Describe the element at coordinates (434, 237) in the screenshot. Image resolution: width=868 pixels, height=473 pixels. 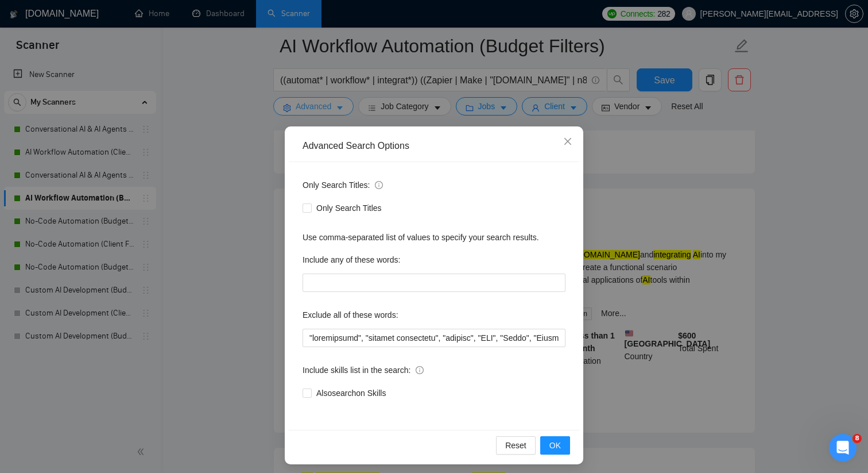
I see `div: Use comma-separated list of values to specify your search results.` at that location.